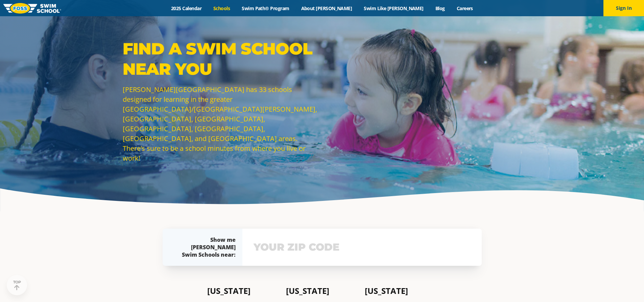 The width and height of the screenshot is (644, 302). What do you see at coordinates (222, 8) in the screenshot?
I see `a: Schools` at bounding box center [222, 8].